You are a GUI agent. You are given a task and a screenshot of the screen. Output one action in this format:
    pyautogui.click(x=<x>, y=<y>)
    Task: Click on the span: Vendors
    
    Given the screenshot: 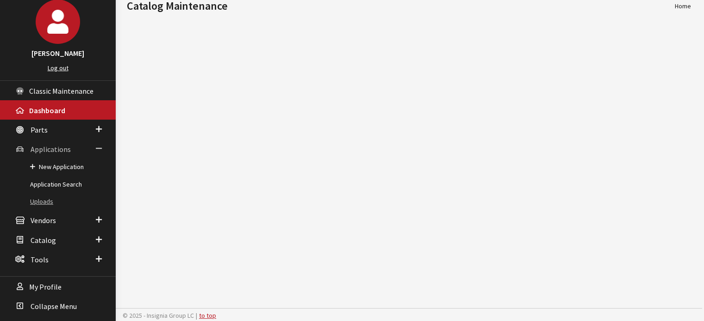 What is the action you would take?
    pyautogui.click(x=43, y=221)
    